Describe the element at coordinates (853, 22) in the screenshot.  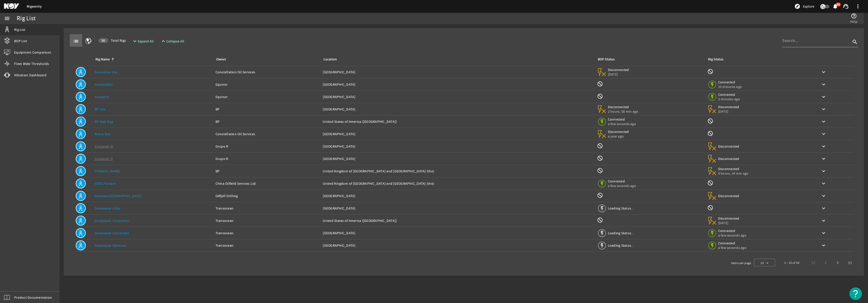
I see `span: Help` at that location.